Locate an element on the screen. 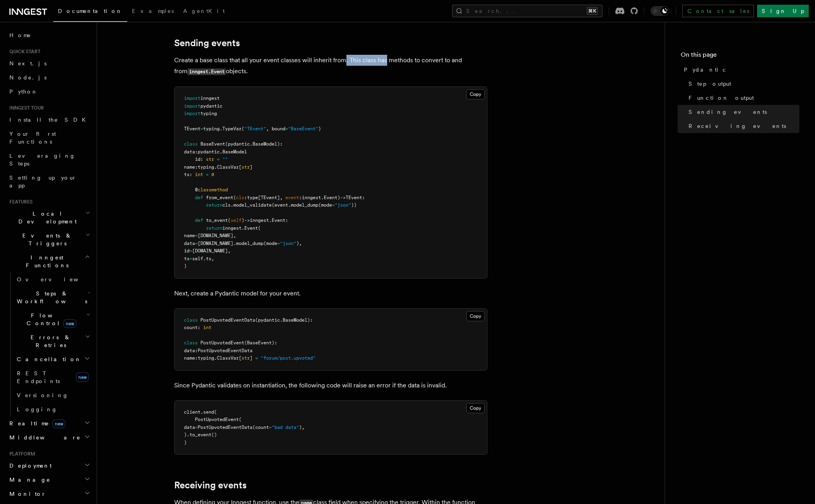 This screenshot has height=504, width=815. span: Logging is located at coordinates (38, 410).